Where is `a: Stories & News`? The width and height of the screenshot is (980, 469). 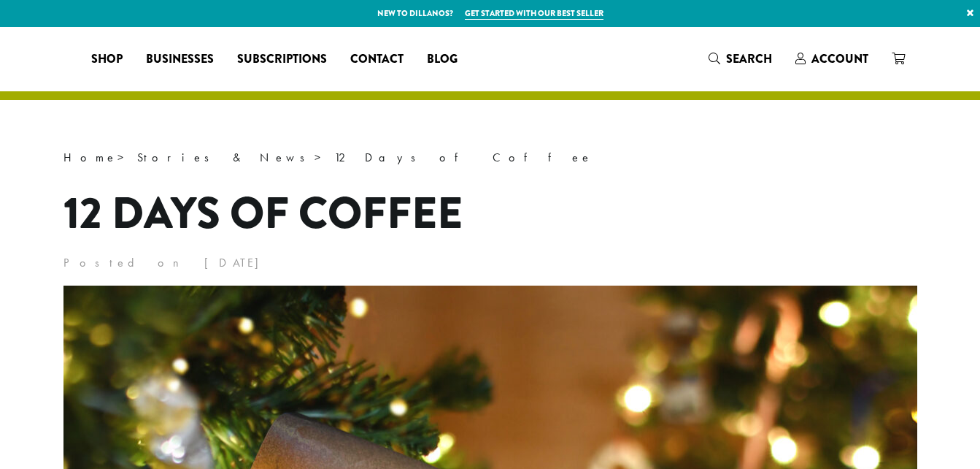
a: Stories & News is located at coordinates (225, 157).